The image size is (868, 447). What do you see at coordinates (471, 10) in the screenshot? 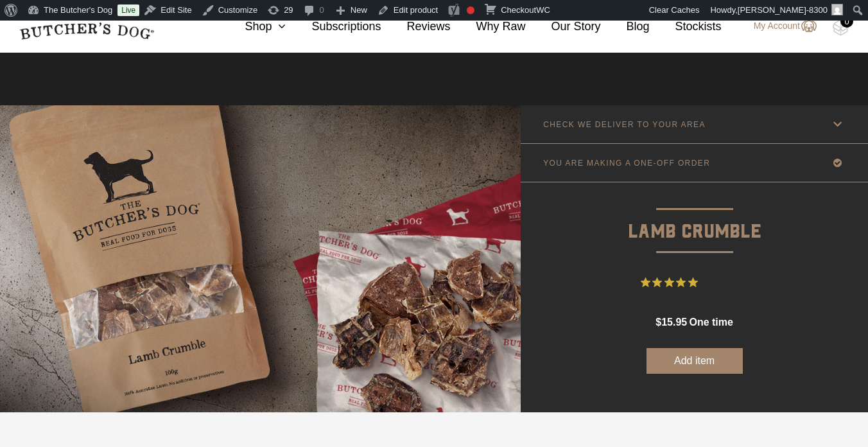
I see `div: Focus keyphrase not set` at bounding box center [471, 10].